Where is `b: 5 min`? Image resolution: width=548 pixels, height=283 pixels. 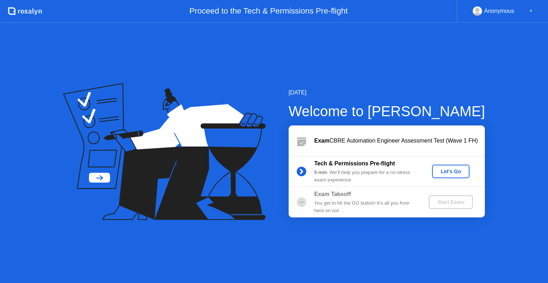
b: 5 min is located at coordinates (321, 172).